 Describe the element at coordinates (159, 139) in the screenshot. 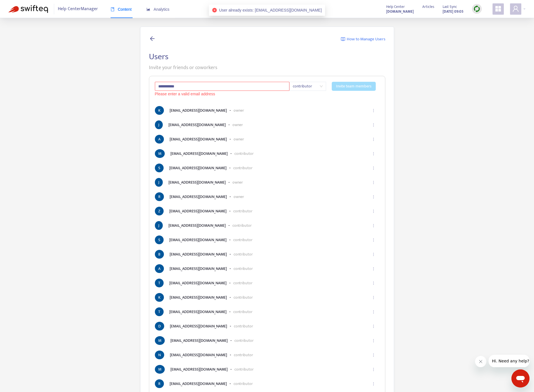

I see `span: A` at that location.